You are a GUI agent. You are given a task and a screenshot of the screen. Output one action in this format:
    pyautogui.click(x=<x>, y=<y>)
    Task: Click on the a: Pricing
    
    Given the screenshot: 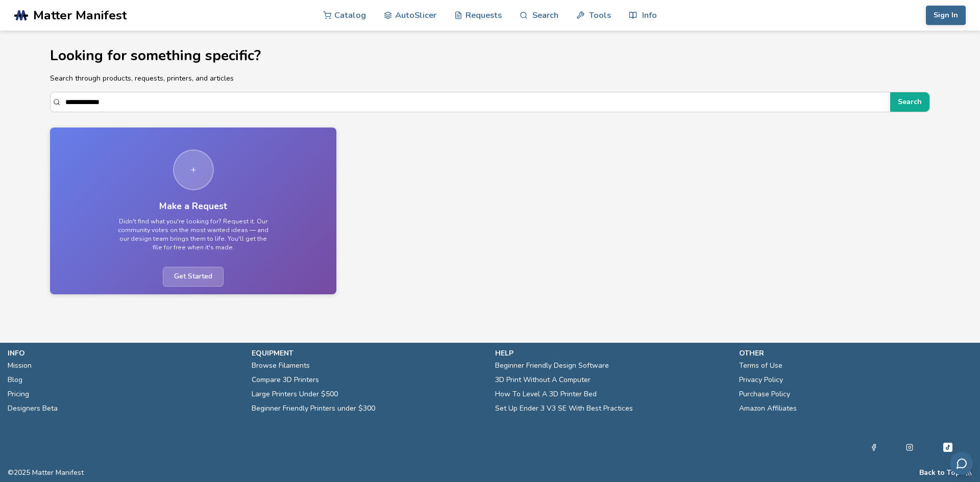 What is the action you would take?
    pyautogui.click(x=18, y=394)
    